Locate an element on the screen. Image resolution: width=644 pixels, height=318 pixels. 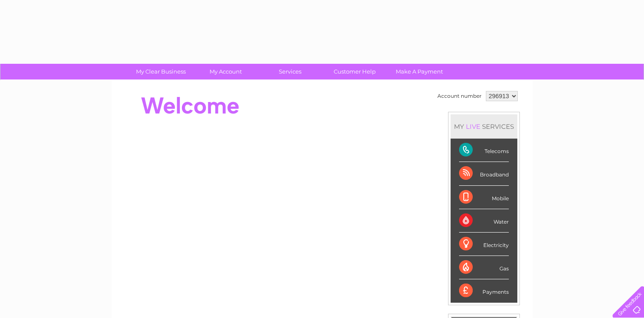
a: My Account is located at coordinates (225, 72).